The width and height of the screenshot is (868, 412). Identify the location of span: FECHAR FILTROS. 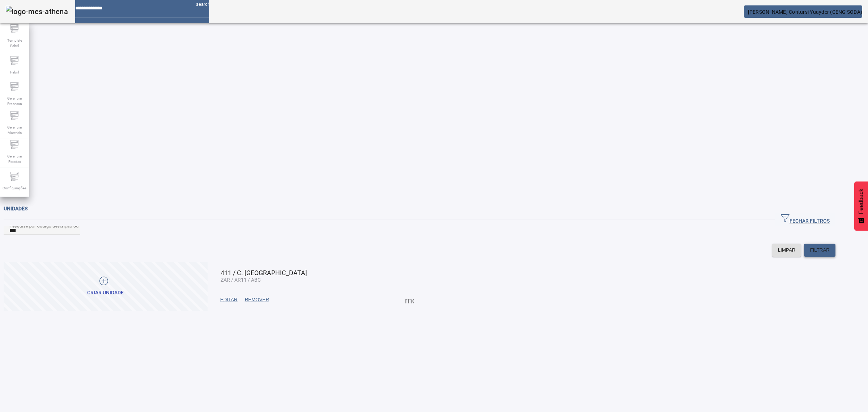
(806, 219).